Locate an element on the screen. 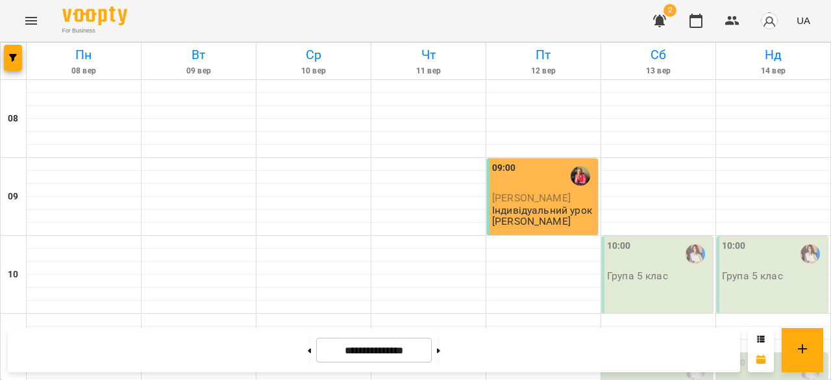 The image size is (831, 380). button: Menu is located at coordinates (31, 21).